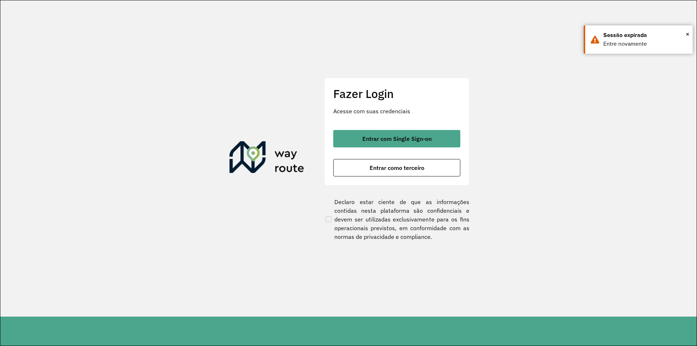 The image size is (697, 346). What do you see at coordinates (645, 35) in the screenshot?
I see `div: Sessão expirada` at bounding box center [645, 35].